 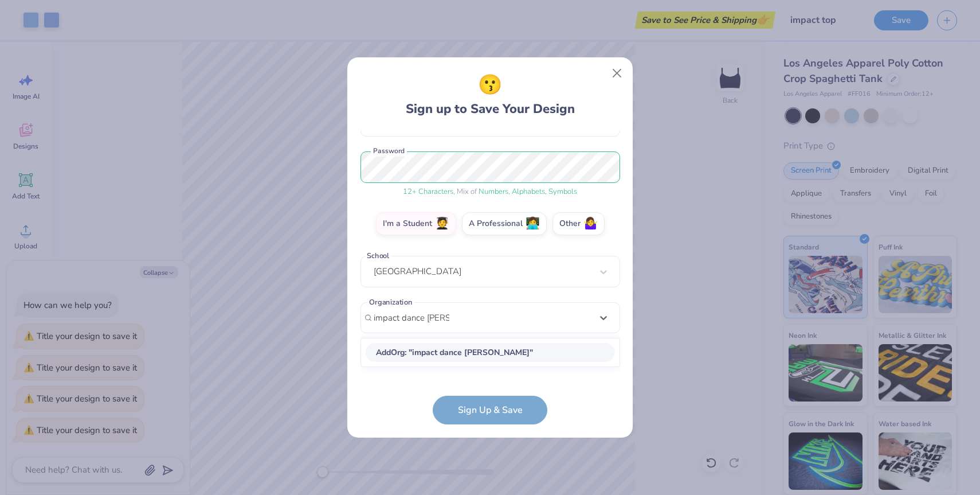 What do you see at coordinates (529, 192) in the screenshot?
I see `span: Alphabets` at bounding box center [529, 192].